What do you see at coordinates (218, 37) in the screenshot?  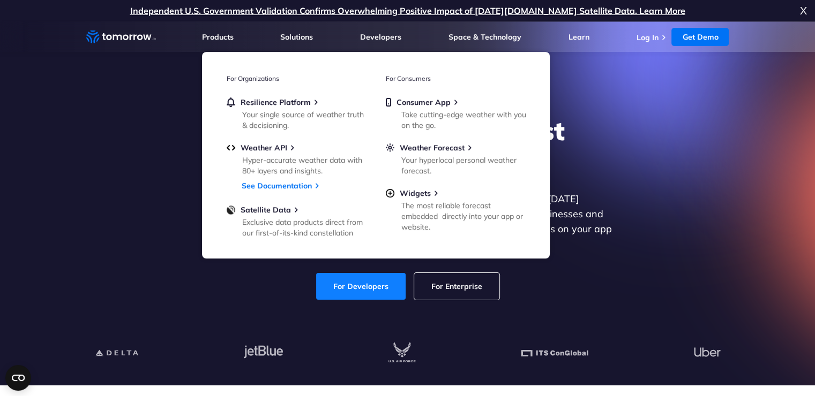 I see `a: Products` at bounding box center [218, 37].